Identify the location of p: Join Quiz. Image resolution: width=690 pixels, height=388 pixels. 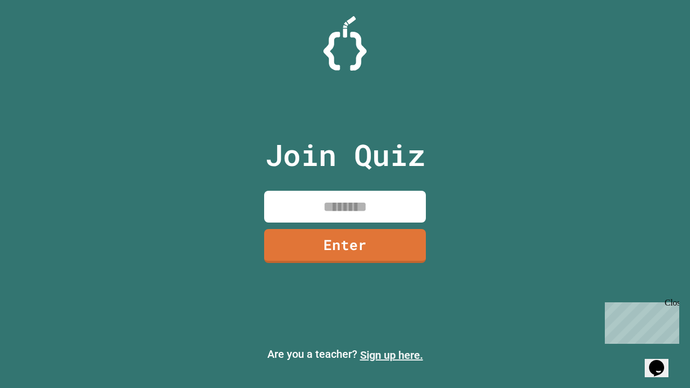
(345, 155).